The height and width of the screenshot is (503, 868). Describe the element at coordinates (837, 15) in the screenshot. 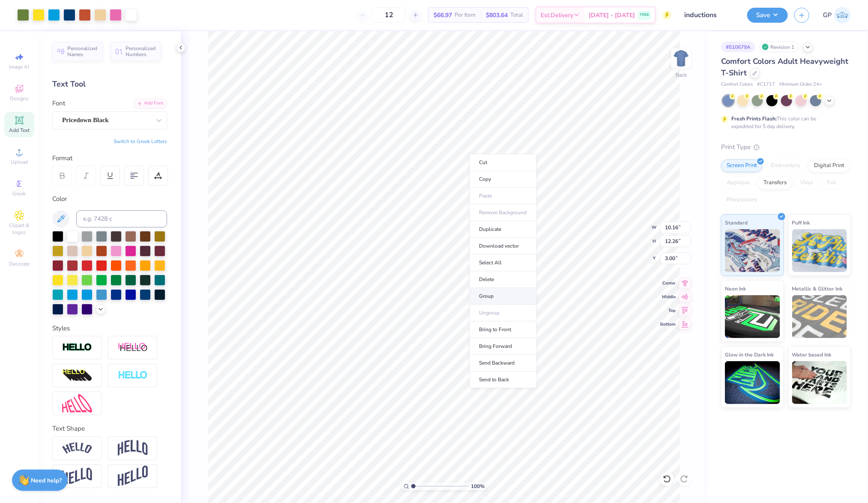

I see `a: GP` at that location.